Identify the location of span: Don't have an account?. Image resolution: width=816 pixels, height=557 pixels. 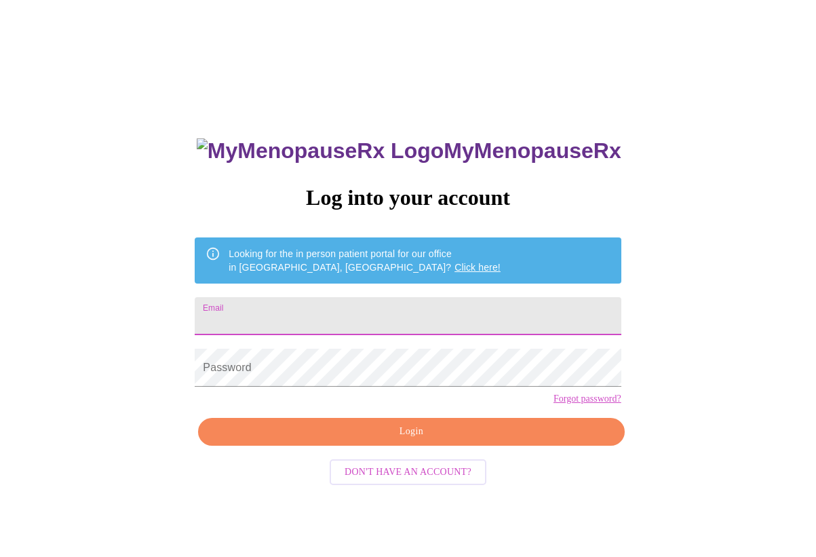
(408, 472).